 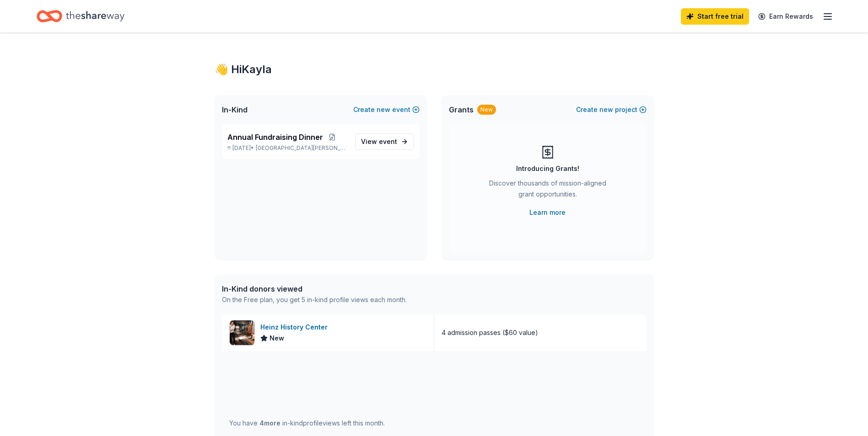 I want to click on span: Annual Fundraising Dinner, so click(x=275, y=137).